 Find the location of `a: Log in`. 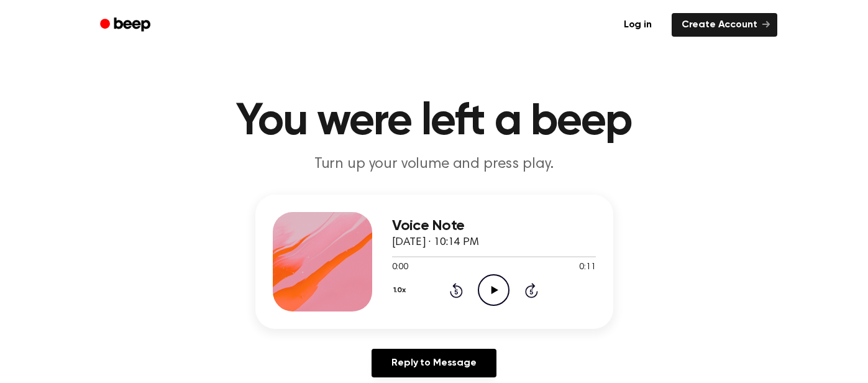

a: Log in is located at coordinates (637, 25).